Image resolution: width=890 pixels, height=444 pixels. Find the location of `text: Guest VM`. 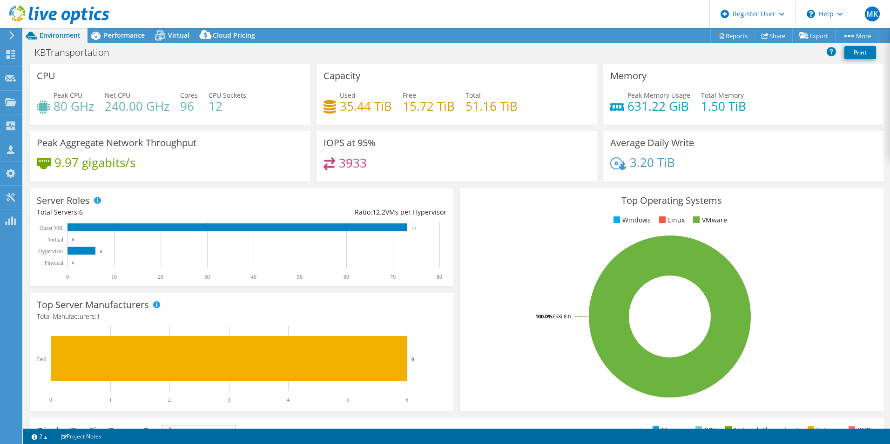

text: Guest VM is located at coordinates (51, 228).